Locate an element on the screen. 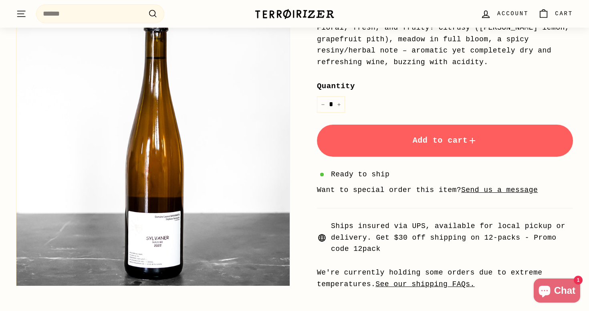 The width and height of the screenshot is (589, 311). span: Cart is located at coordinates (564, 14).